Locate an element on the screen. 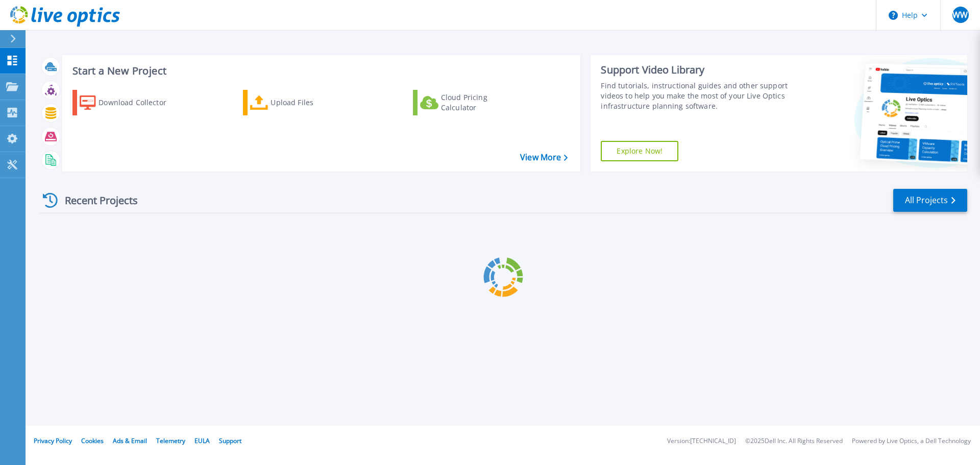 The image size is (980, 465). div: Recent Projects is located at coordinates (96, 200).